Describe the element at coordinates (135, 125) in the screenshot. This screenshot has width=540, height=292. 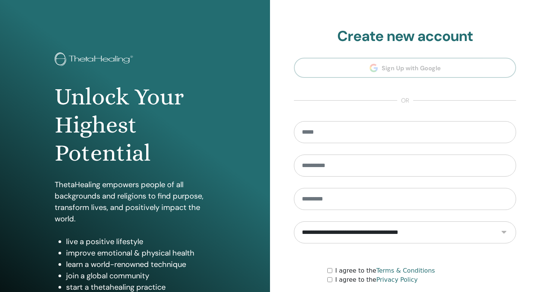
I see `h1: Unlock Your Highest Potential` at that location.